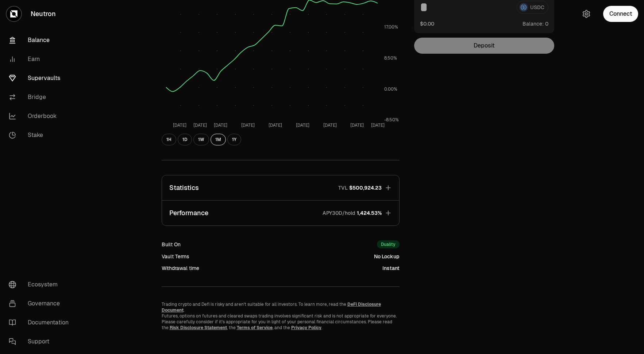  Describe the element at coordinates (234, 140) in the screenshot. I see `button: 1Y` at that location.